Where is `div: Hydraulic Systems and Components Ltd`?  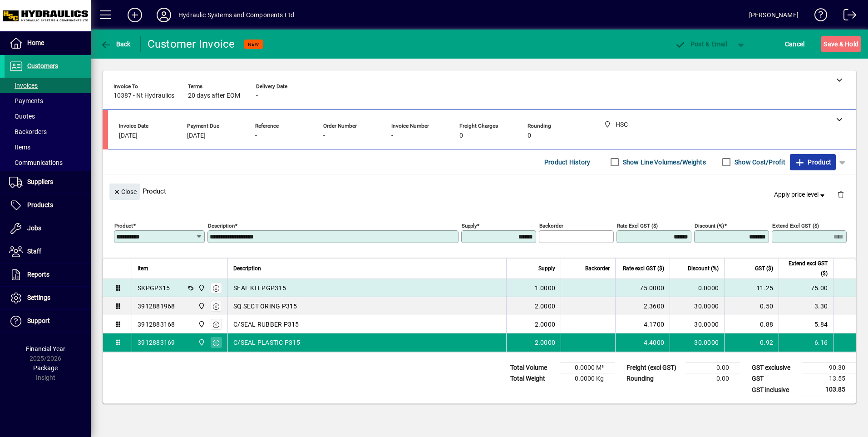 div: Hydraulic Systems and Components Ltd is located at coordinates (236, 15).